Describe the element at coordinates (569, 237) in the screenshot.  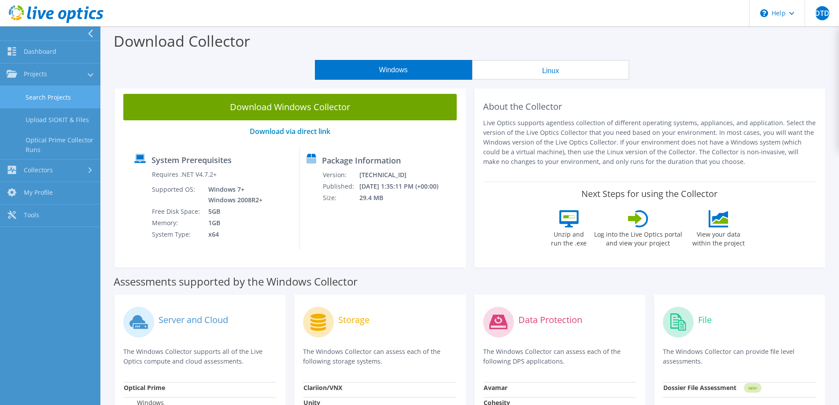
I see `label: Unzip and run the .exe` at that location.